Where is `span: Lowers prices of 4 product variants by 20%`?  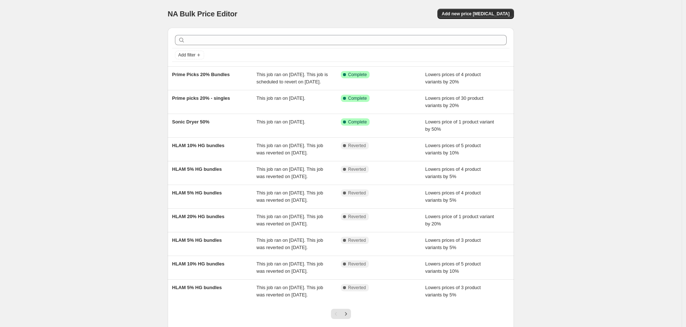 span: Lowers prices of 4 product variants by 20% is located at coordinates (453, 78).